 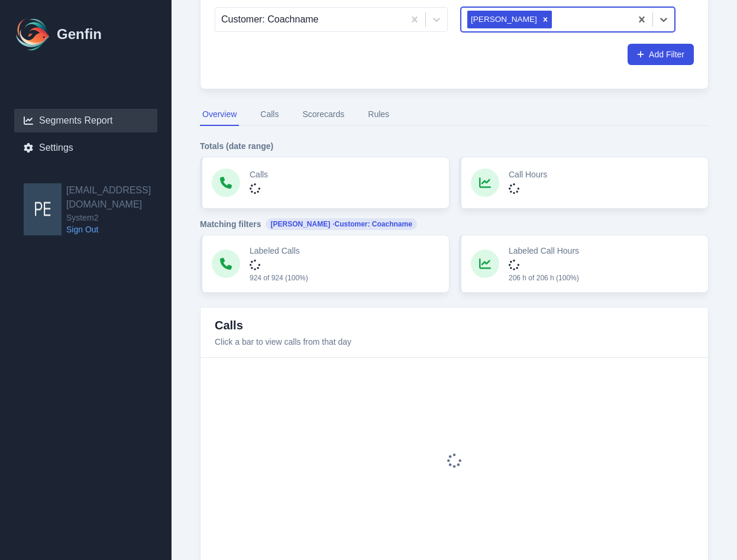 I want to click on button: Overview, so click(x=219, y=115).